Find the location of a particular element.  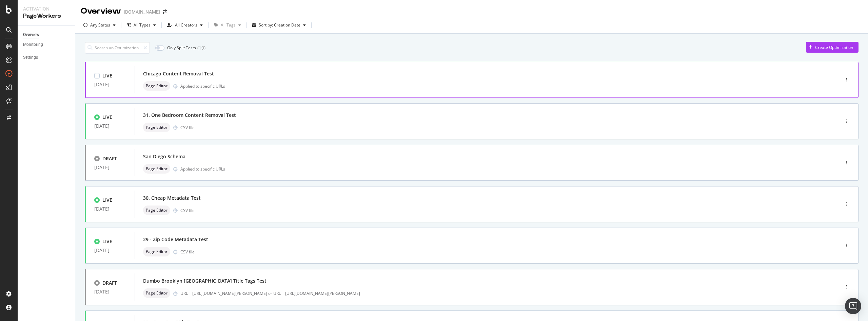

div: All Tags is located at coordinates (228, 25).